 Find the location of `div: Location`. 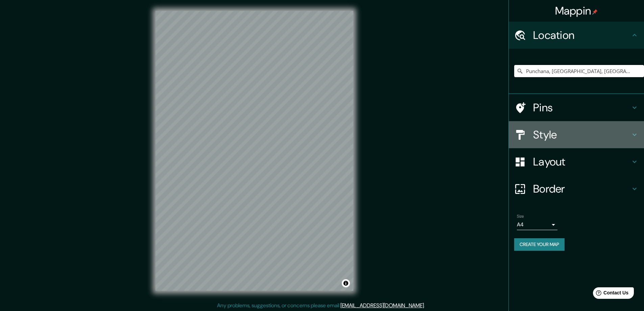

div: Location is located at coordinates (577, 35).